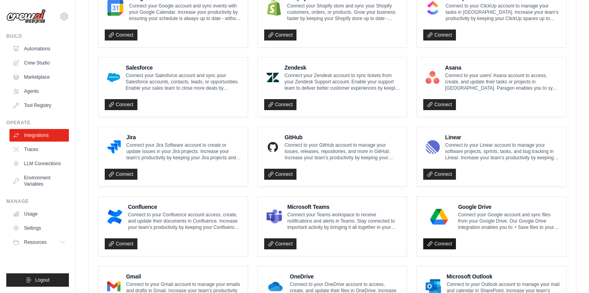 The height and width of the screenshot is (293, 589). Describe the element at coordinates (432, 147) in the screenshot. I see `img: Linear Logo` at that location.